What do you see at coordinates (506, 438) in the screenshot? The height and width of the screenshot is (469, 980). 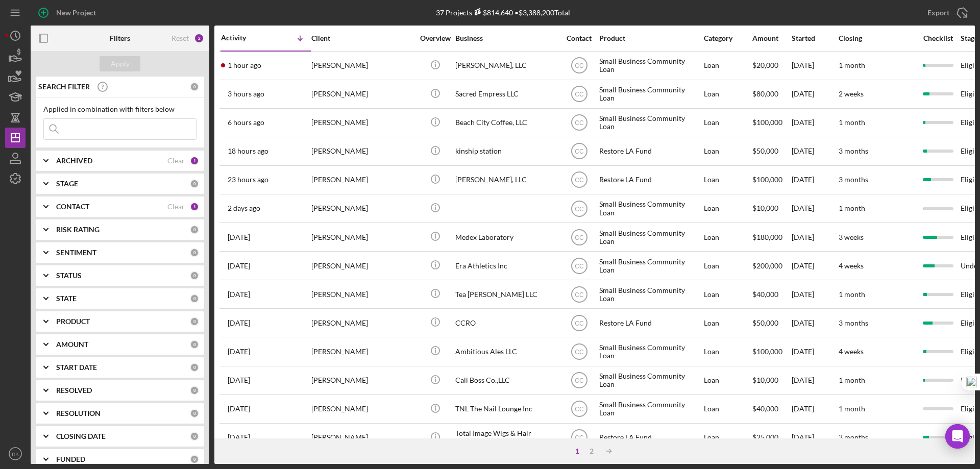 I see `div: Total Image Wigs & Hair Restoration Center` at bounding box center [506, 438].